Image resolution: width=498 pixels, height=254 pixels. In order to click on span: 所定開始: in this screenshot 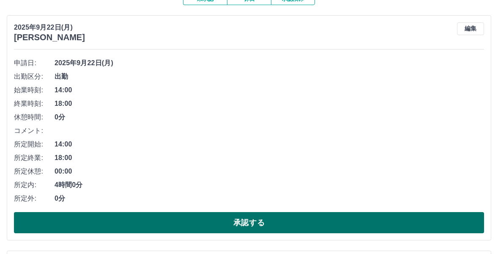, I will do `click(34, 144)`.